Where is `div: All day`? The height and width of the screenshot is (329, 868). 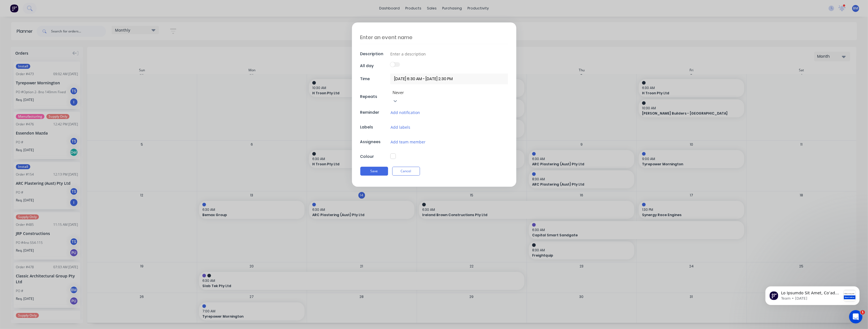 div: All day is located at coordinates (375, 66).